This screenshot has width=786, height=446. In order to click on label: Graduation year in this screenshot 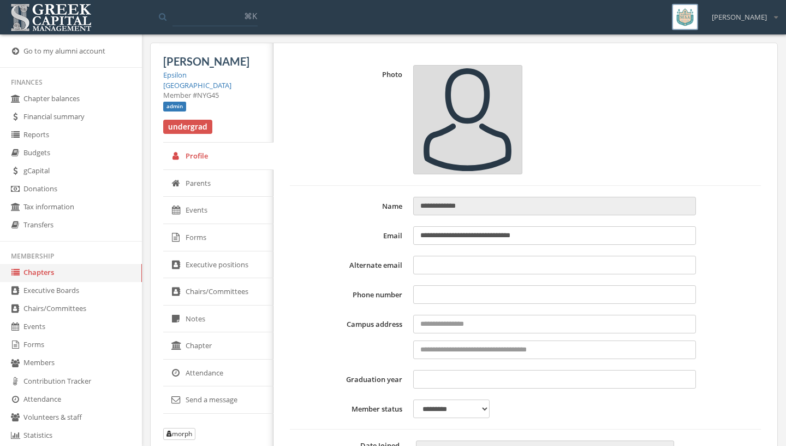, I will do `click(349, 379)`.